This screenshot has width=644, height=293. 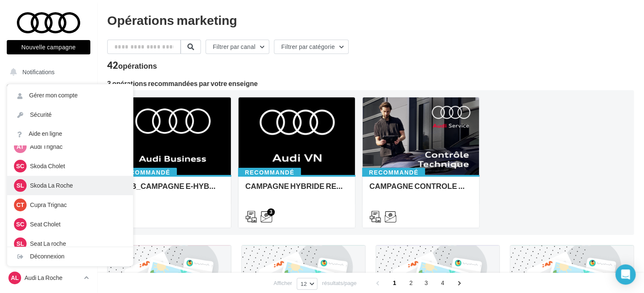 I want to click on div: B2B_CAMPAGNE E-HYBRID OCTOBRE, so click(x=173, y=190).